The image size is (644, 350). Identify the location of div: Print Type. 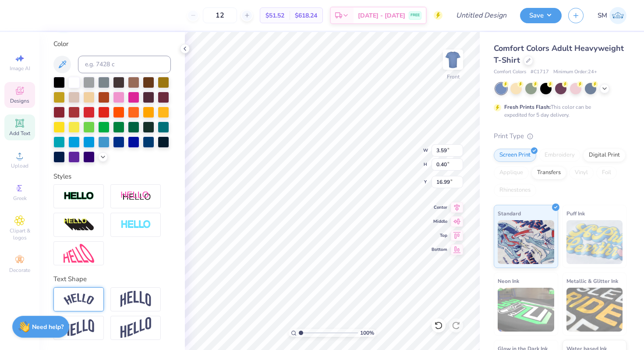
(560, 136).